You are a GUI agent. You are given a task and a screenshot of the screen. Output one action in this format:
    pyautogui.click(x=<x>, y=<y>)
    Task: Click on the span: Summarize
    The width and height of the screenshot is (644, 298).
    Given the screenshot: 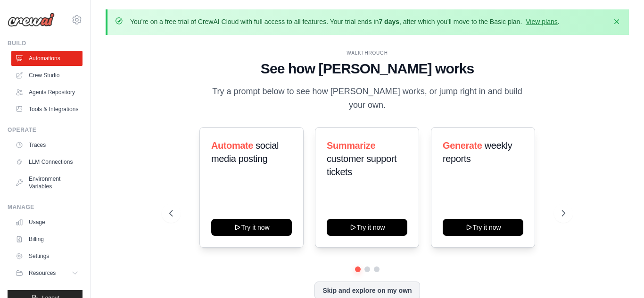 What is the action you would take?
    pyautogui.click(x=351, y=145)
    